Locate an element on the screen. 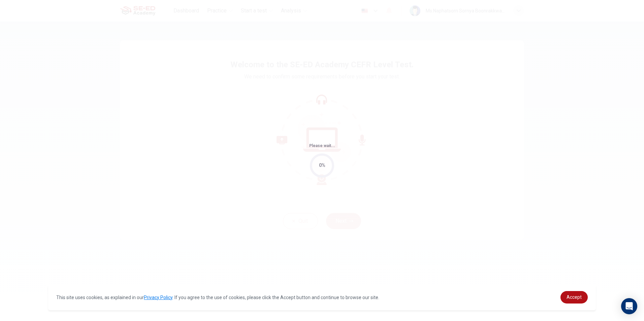  a: Privacy Policy is located at coordinates (158, 298).